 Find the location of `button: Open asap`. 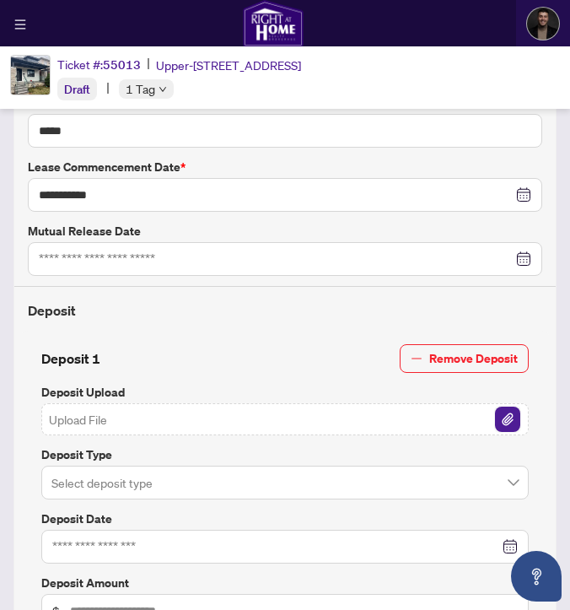

button: Open asap is located at coordinates (537, 576).